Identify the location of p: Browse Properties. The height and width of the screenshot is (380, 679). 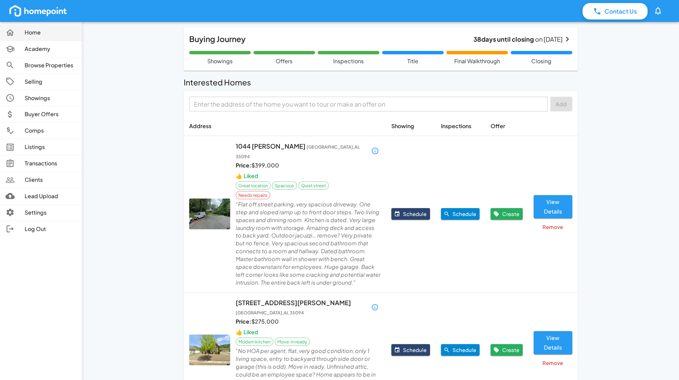
(50, 65).